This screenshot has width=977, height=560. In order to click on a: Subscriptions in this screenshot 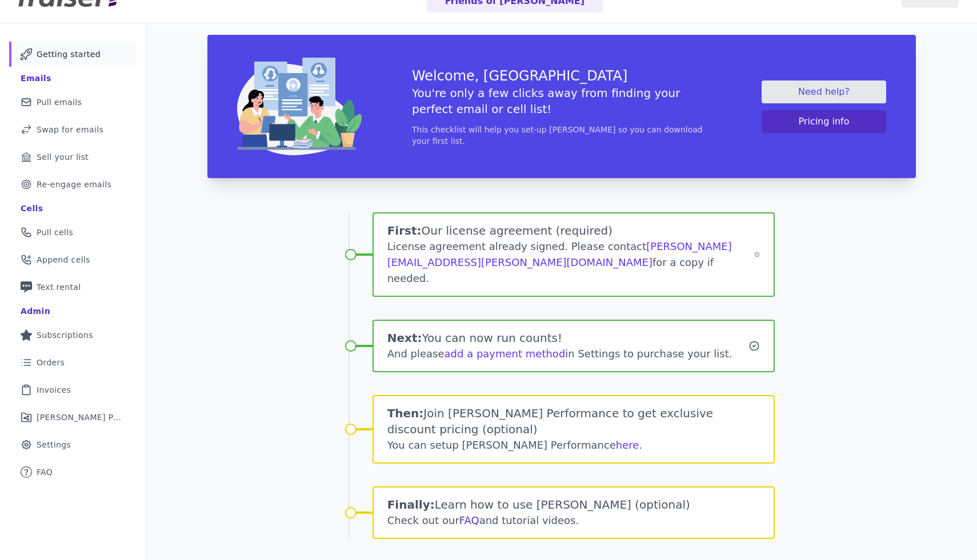, I will do `click(72, 335)`.